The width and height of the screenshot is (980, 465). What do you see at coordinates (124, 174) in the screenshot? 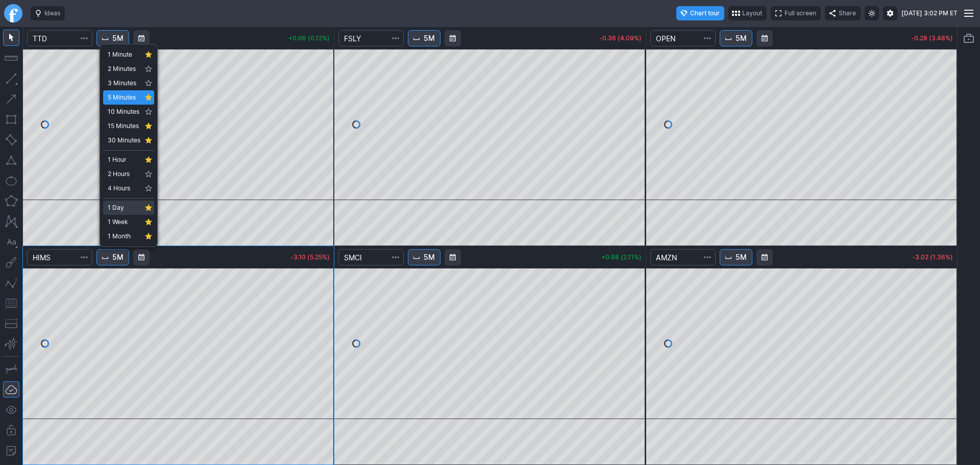
I see `span: 2 Hours` at bounding box center [124, 174].